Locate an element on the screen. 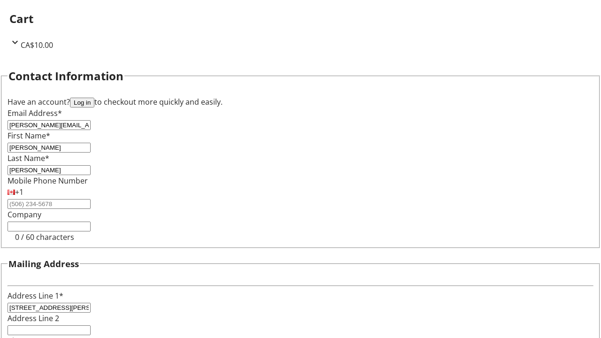  input: (506) 234-5678 is located at coordinates (49, 204).